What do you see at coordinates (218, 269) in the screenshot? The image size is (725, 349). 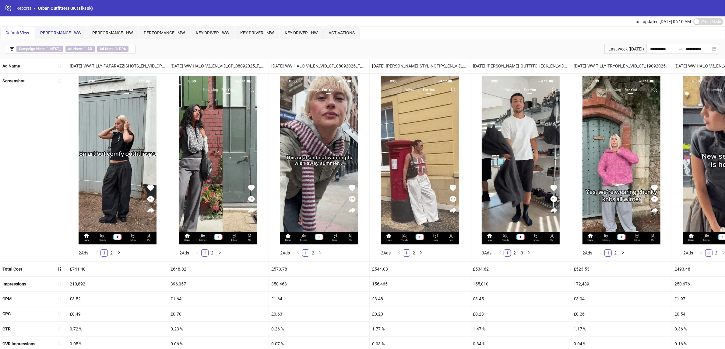 I see `div: £648.82` at bounding box center [218, 269].